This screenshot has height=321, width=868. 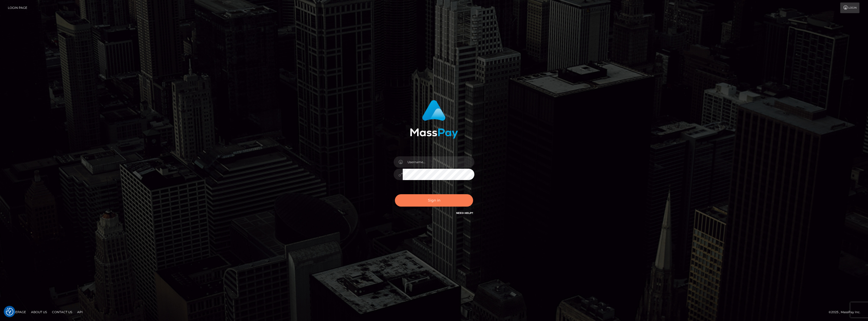 I want to click on a: Login, so click(x=850, y=8).